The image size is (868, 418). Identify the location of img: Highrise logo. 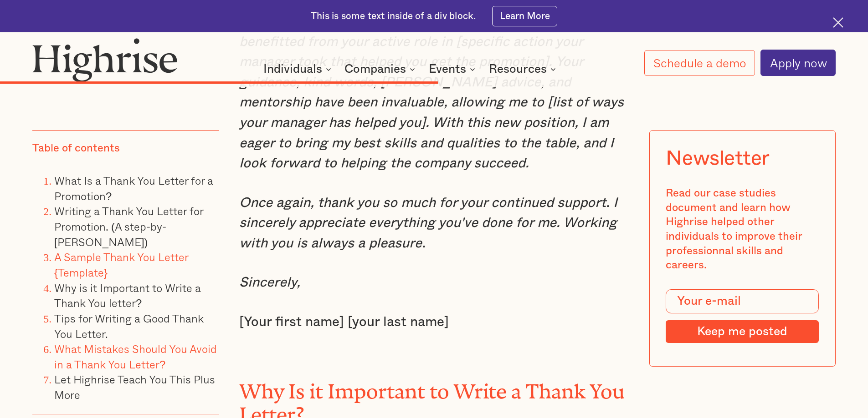
(105, 59).